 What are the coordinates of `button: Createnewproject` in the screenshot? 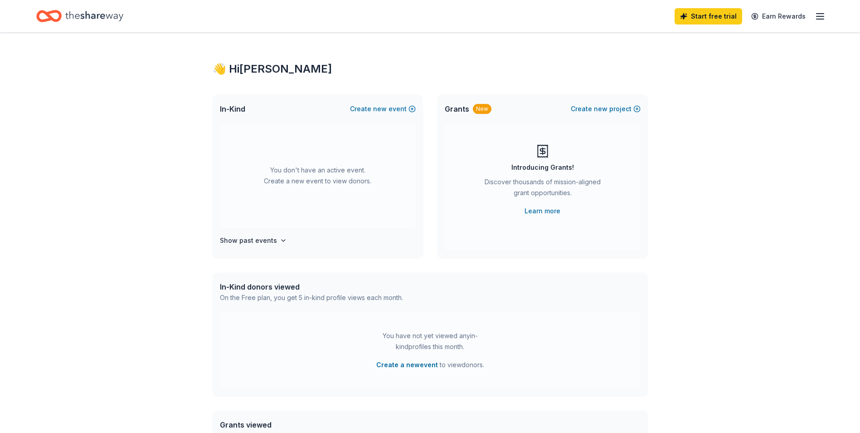 It's located at (606, 109).